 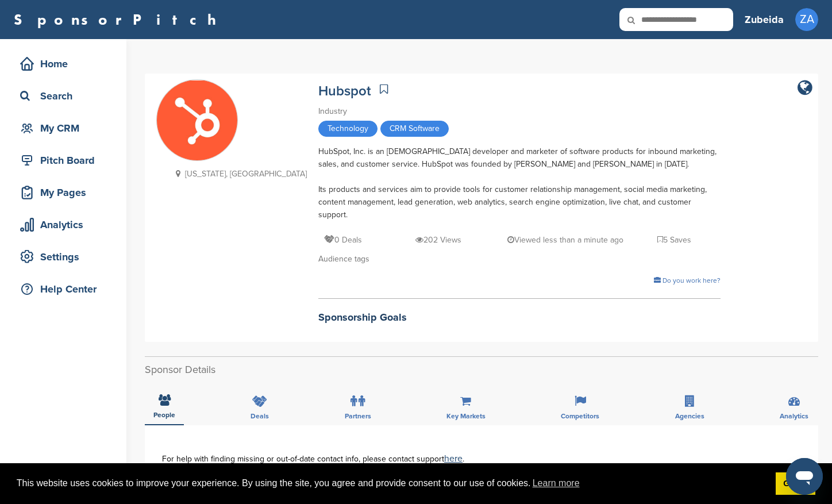 What do you see at coordinates (674, 240) in the screenshot?
I see `p: 5 Saves` at bounding box center [674, 240].